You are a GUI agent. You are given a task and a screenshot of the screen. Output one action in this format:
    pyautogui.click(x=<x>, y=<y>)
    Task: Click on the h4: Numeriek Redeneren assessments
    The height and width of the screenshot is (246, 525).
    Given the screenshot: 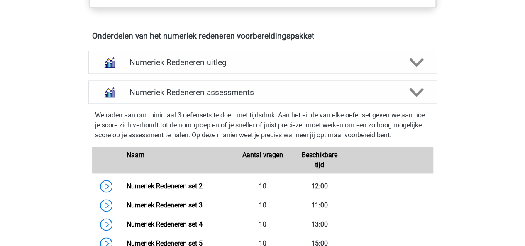 What is the action you would take?
    pyautogui.click(x=263, y=92)
    